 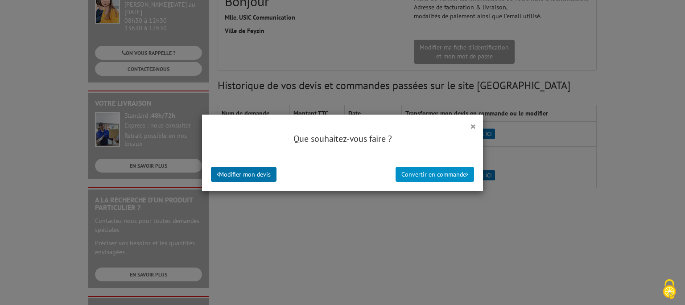 What do you see at coordinates (669, 290) in the screenshot?
I see `button: Cookies (fenêtre modale)` at bounding box center [669, 290].